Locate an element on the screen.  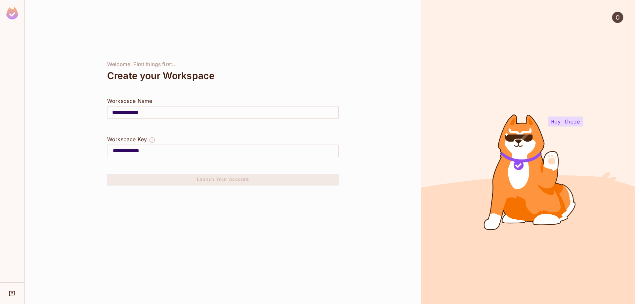
div: Workspace Key is located at coordinates (127, 139).